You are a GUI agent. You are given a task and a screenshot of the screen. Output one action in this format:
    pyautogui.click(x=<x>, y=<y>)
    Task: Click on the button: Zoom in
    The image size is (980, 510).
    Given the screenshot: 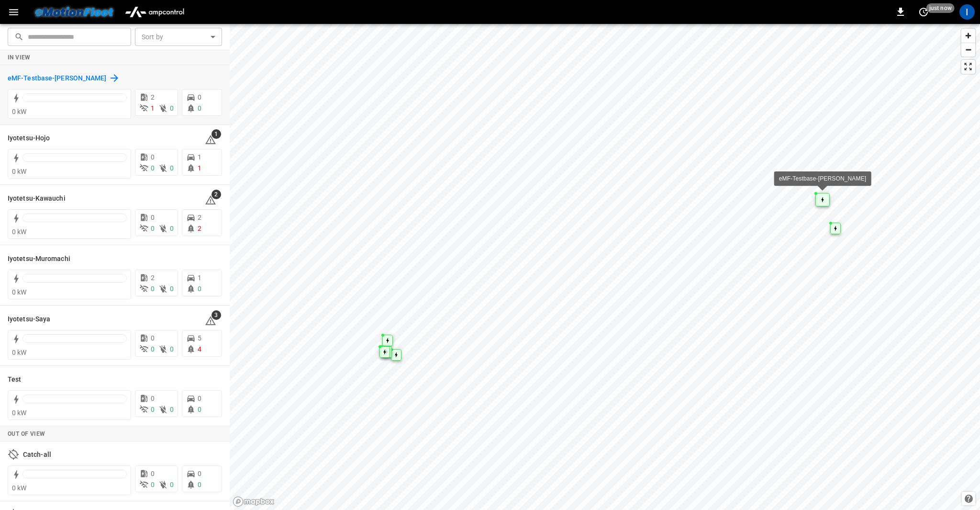 What is the action you would take?
    pyautogui.click(x=968, y=35)
    